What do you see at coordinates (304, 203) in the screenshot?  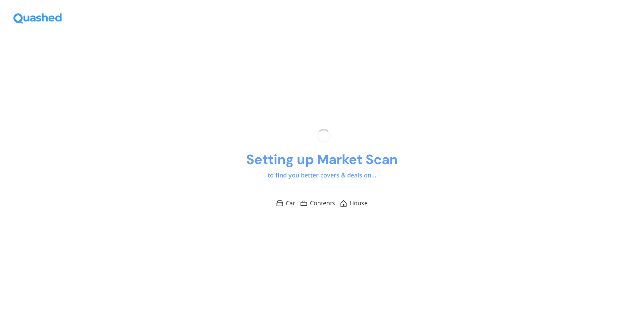 I see `img: Contents` at bounding box center [304, 203].